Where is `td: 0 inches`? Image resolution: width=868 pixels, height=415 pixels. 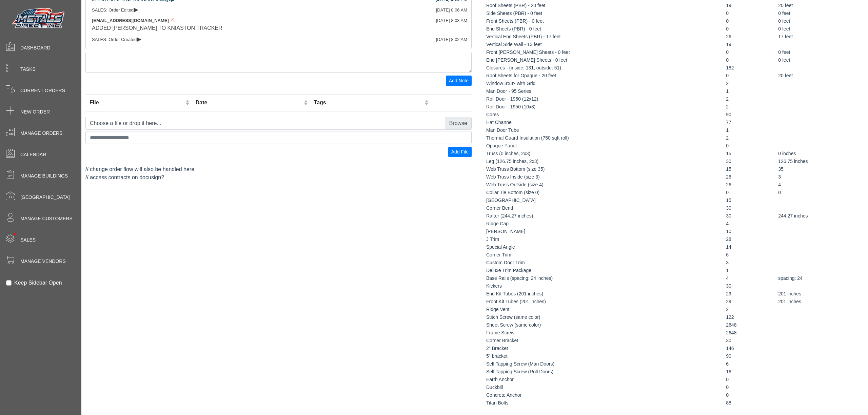
td: 0 inches is located at coordinates (821, 154).